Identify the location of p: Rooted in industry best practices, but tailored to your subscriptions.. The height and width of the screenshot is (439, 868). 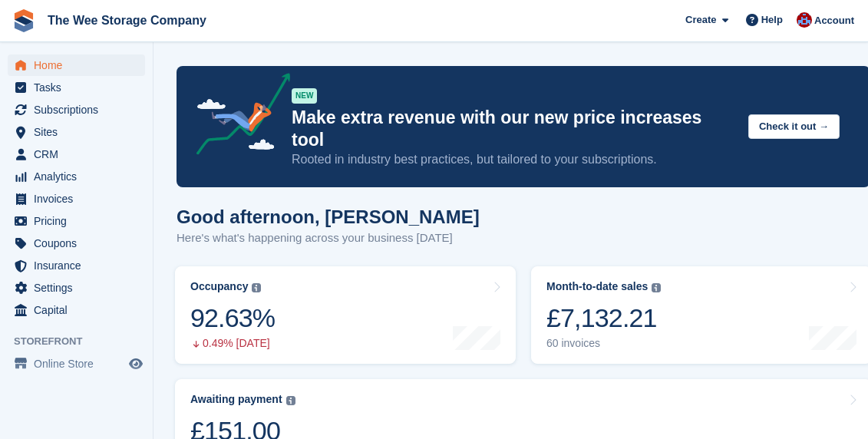
(513, 160).